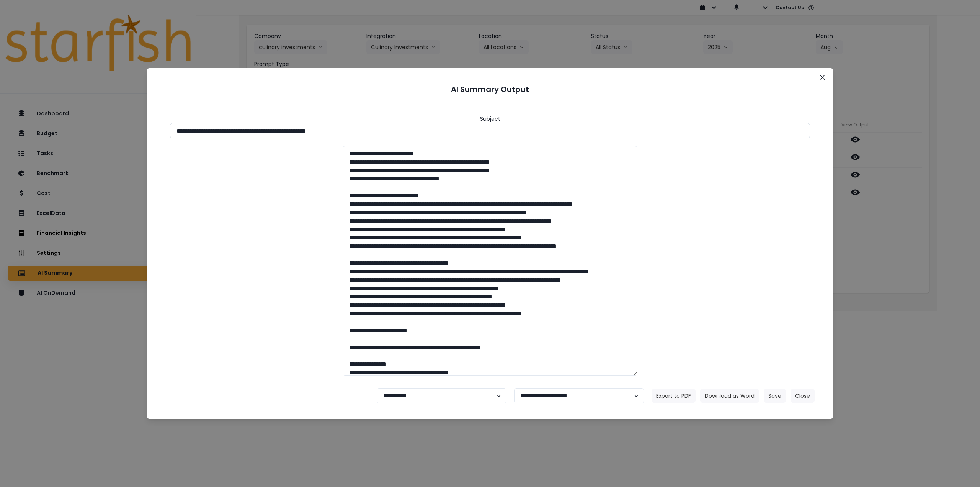  What do you see at coordinates (490, 90) in the screenshot?
I see `header: AI Summary Output` at bounding box center [490, 90].